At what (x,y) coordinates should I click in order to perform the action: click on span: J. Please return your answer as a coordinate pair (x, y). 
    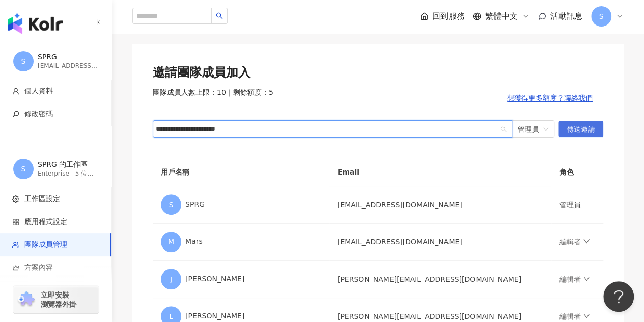
    Looking at the image, I should click on (171, 279).